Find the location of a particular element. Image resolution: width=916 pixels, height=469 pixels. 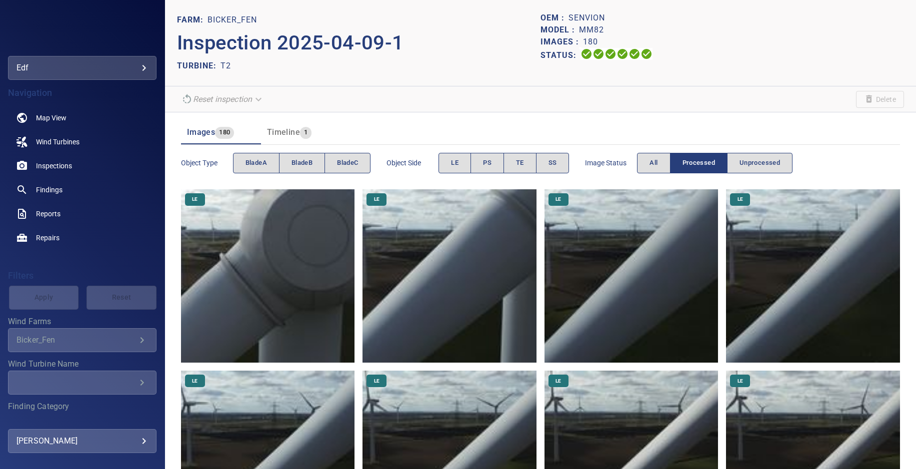

span: Object Side is located at coordinates (412, 163).